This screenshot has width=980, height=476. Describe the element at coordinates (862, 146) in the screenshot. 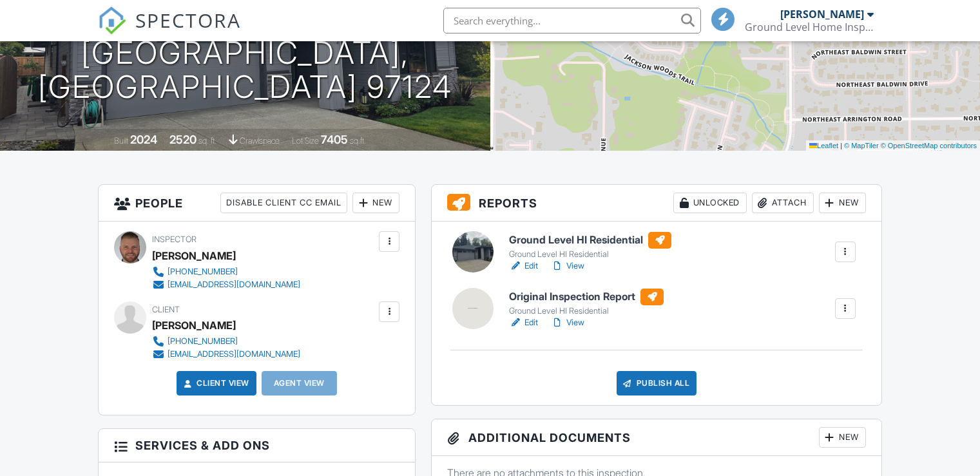

I see `a: © MapTiler` at that location.